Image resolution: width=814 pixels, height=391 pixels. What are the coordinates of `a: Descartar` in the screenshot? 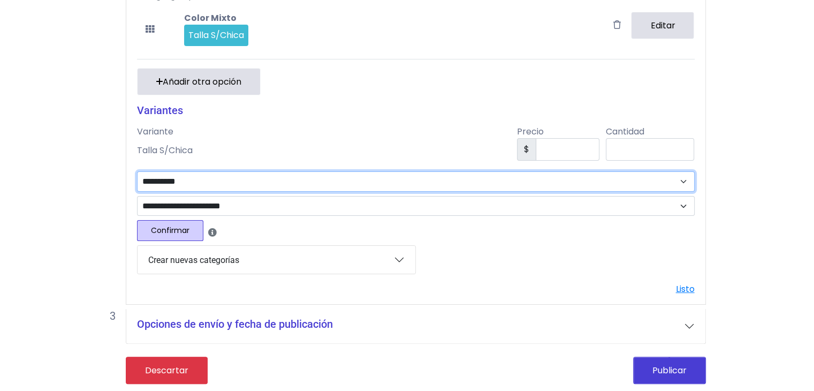 It's located at (166, 370).